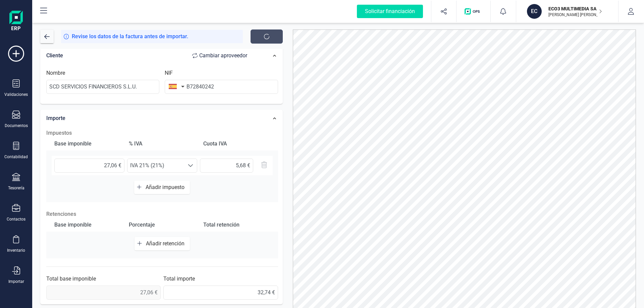 The height and width of the screenshot is (308, 644). I want to click on img: Logo Finanedi, so click(16, 21).